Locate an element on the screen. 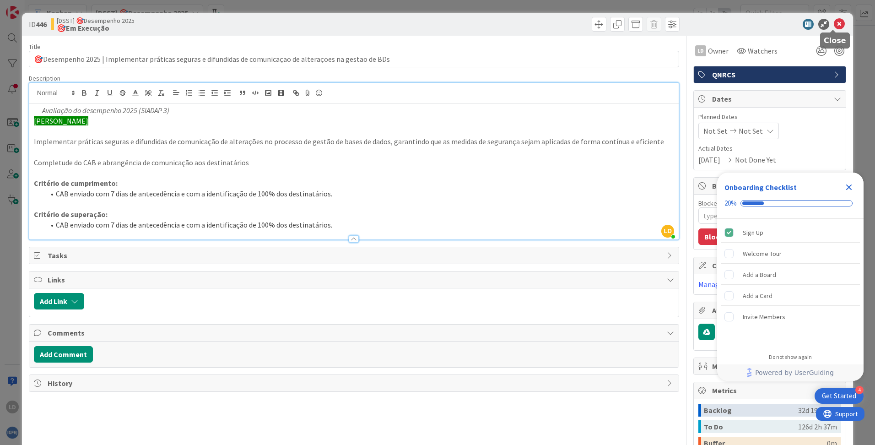 The image size is (875, 445). b: 446 is located at coordinates (41, 24).